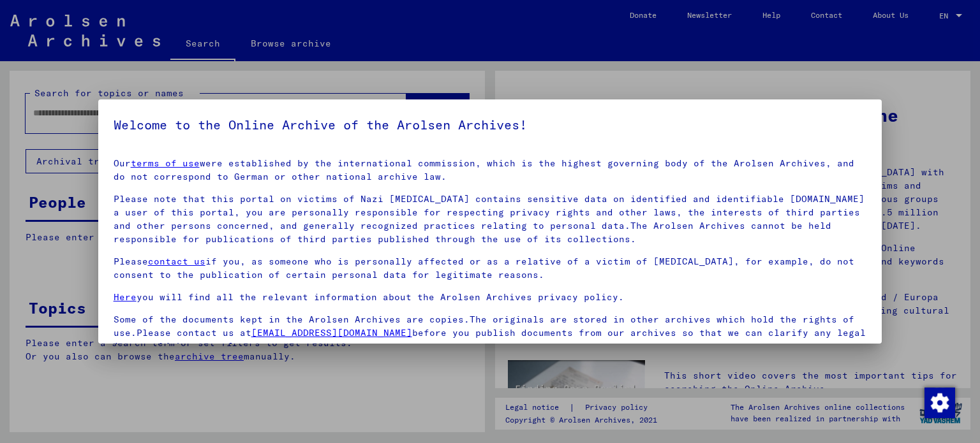 Image resolution: width=980 pixels, height=443 pixels. Describe the element at coordinates (165, 163) in the screenshot. I see `a: terms of use` at that location.